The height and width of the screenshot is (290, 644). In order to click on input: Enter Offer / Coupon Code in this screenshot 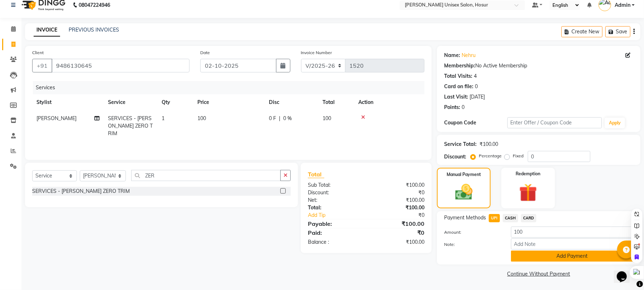, I will do `click(555, 123)`.